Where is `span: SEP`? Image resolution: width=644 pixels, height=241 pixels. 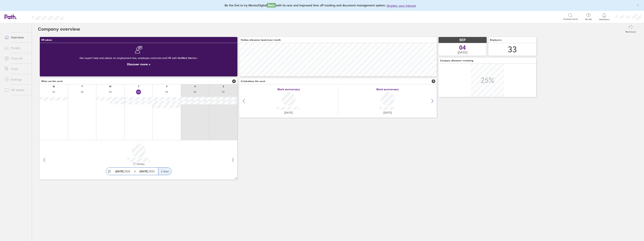
span: SEP is located at coordinates (462, 40).